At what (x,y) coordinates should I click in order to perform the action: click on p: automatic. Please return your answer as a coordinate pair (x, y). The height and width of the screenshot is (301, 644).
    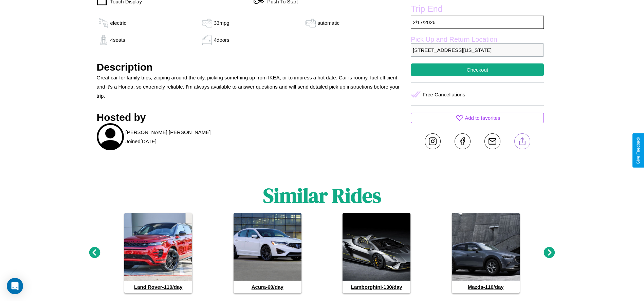
    Looking at the image, I should click on (328, 23).